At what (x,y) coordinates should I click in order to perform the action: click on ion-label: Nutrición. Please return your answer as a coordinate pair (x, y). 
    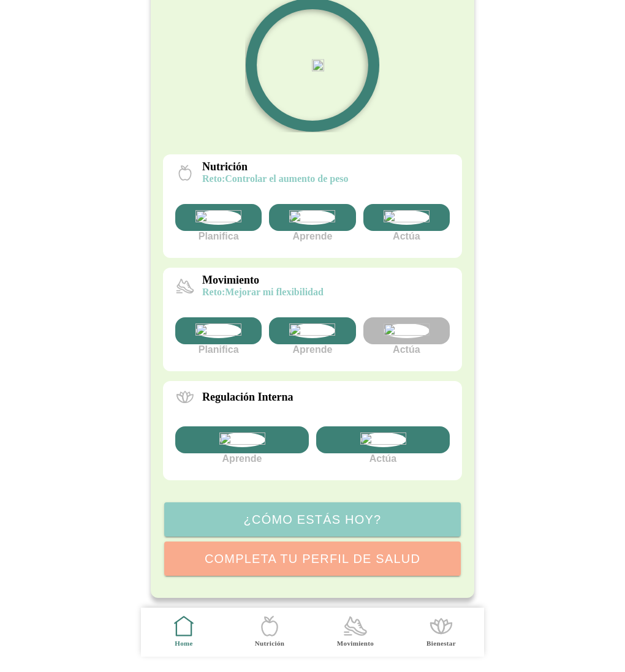
    Looking at the image, I should click on (270, 643).